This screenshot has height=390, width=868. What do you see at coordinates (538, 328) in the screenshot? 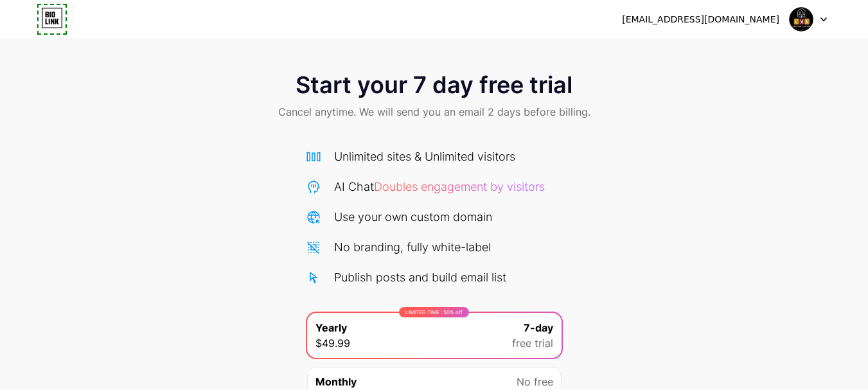
I see `span: 7-day` at bounding box center [538, 328].